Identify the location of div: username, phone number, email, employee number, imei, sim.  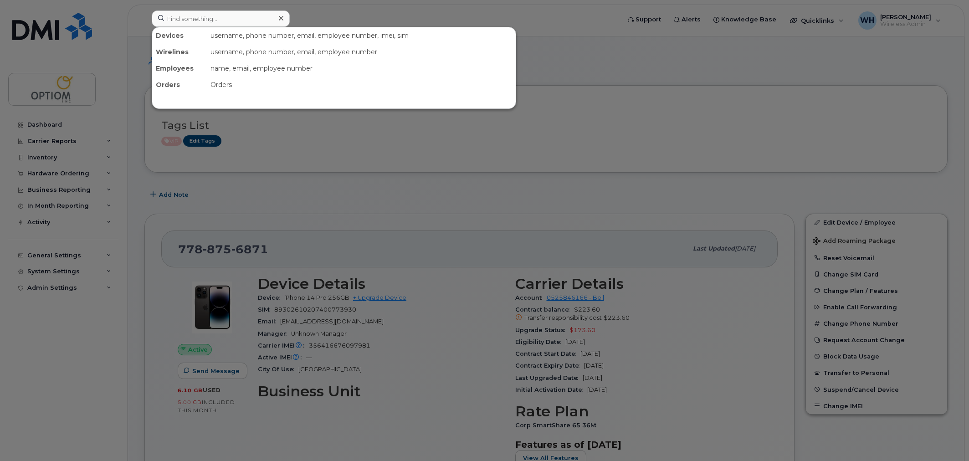
(361, 36).